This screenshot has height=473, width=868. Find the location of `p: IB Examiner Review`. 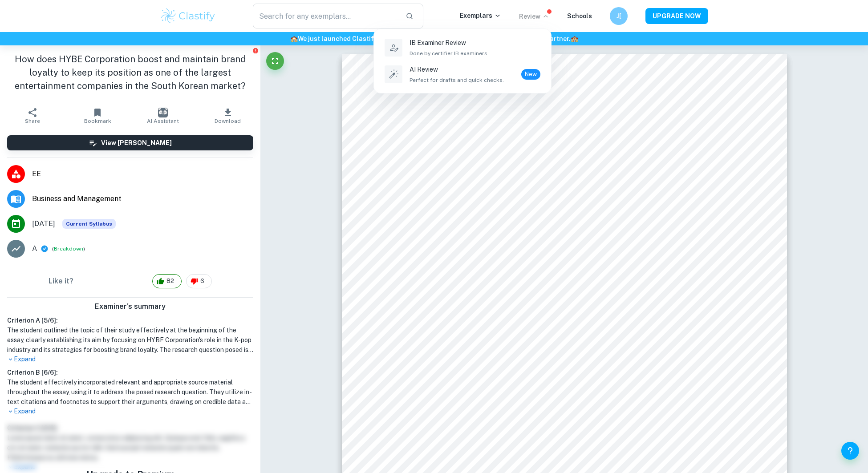

p: IB Examiner Review is located at coordinates (449, 43).